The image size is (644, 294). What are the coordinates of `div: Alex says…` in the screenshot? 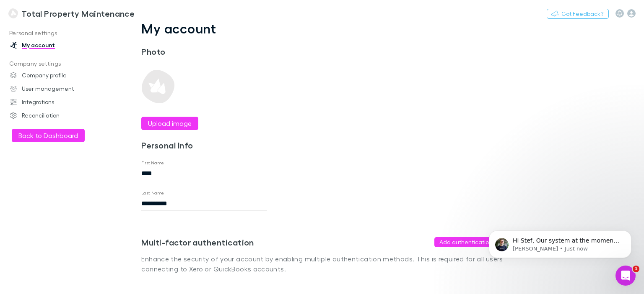 It's located at (84, 177).